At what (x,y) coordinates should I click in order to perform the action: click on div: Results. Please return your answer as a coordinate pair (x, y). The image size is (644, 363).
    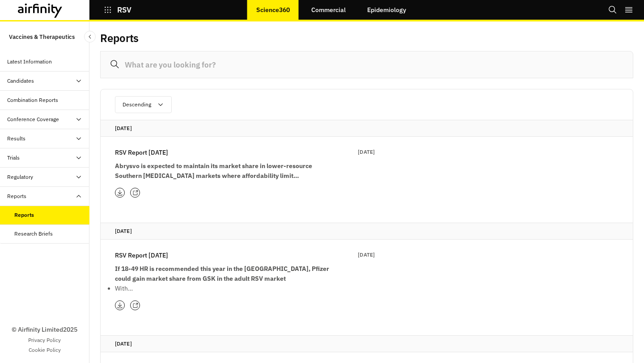
    Looking at the image, I should click on (16, 139).